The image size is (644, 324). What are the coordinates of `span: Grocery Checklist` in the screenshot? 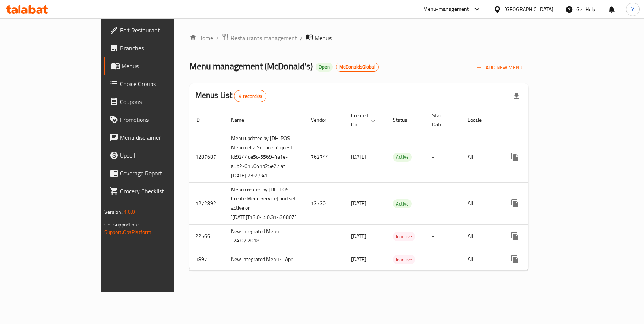 It's located at (161, 191).